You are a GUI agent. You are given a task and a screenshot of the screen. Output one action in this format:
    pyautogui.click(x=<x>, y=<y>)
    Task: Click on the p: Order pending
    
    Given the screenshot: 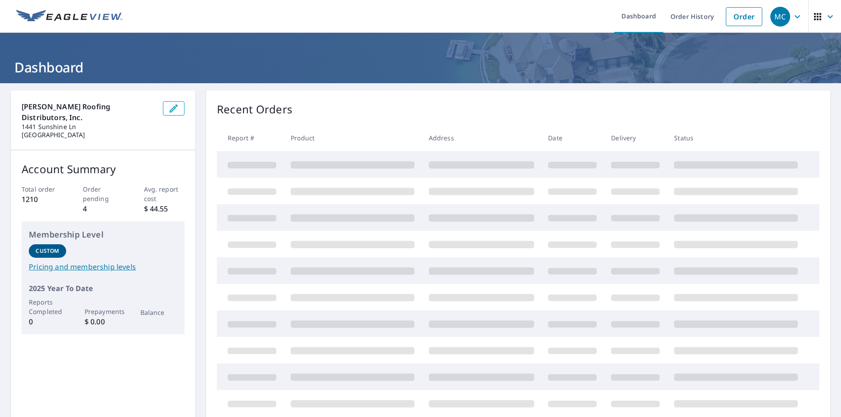 What is the action you would take?
    pyautogui.click(x=103, y=194)
    